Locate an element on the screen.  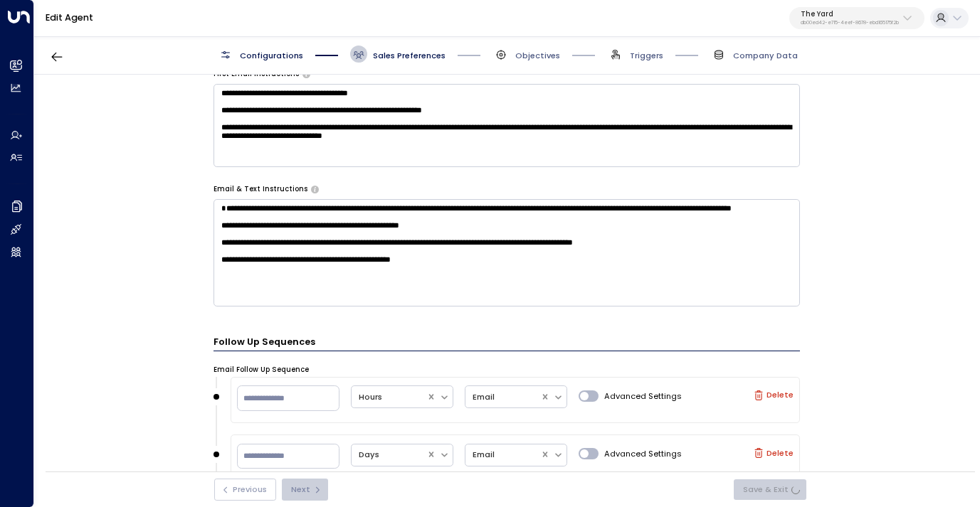
p: The Yard is located at coordinates (849, 14).